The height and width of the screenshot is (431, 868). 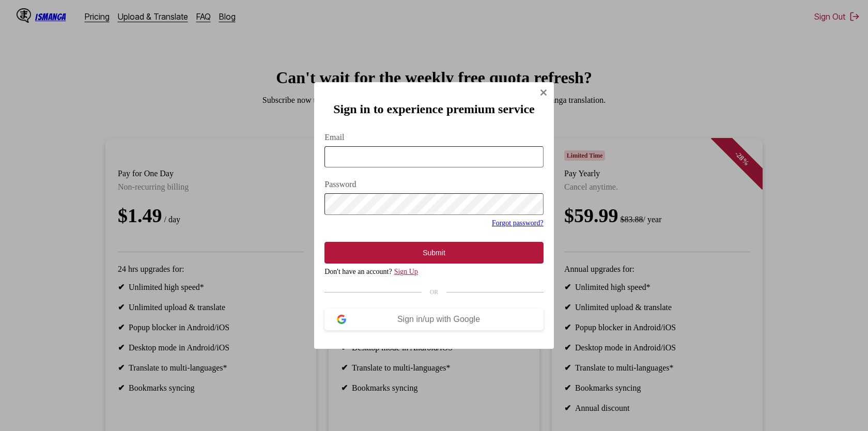 What do you see at coordinates (434, 253) in the screenshot?
I see `button: Submit` at bounding box center [434, 253].